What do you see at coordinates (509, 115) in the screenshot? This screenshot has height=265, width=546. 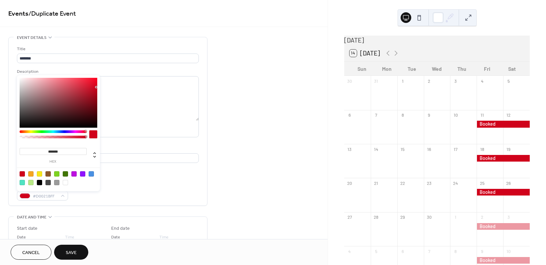 I see `div: 12` at bounding box center [509, 115].